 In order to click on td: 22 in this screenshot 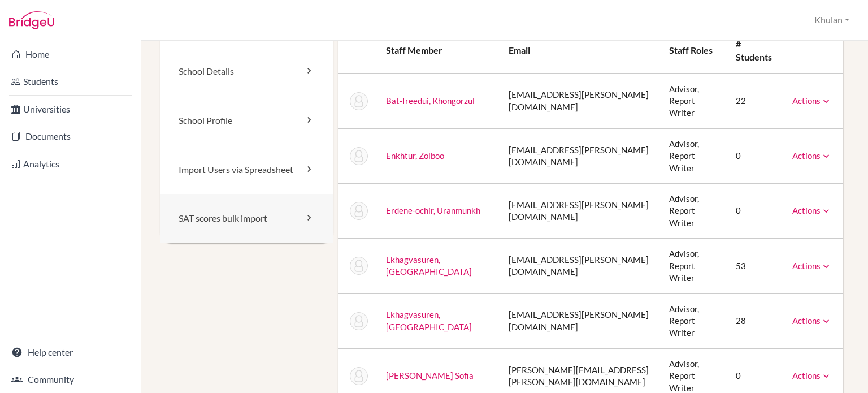, I will do `click(755, 101)`.